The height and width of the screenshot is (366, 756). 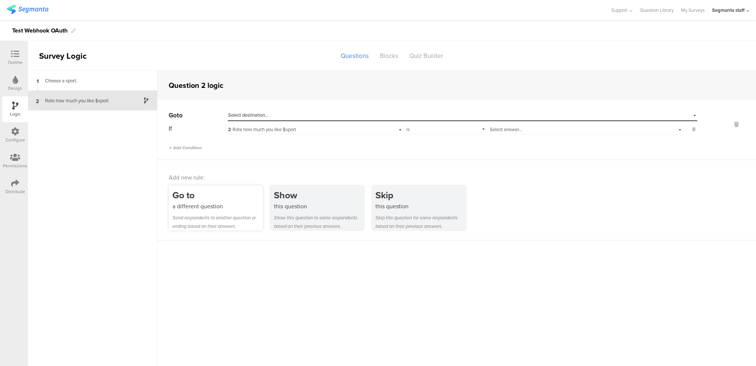 What do you see at coordinates (420, 222) in the screenshot?
I see `div: Skip this question for some respondents based on their previous answers.` at bounding box center [420, 222].